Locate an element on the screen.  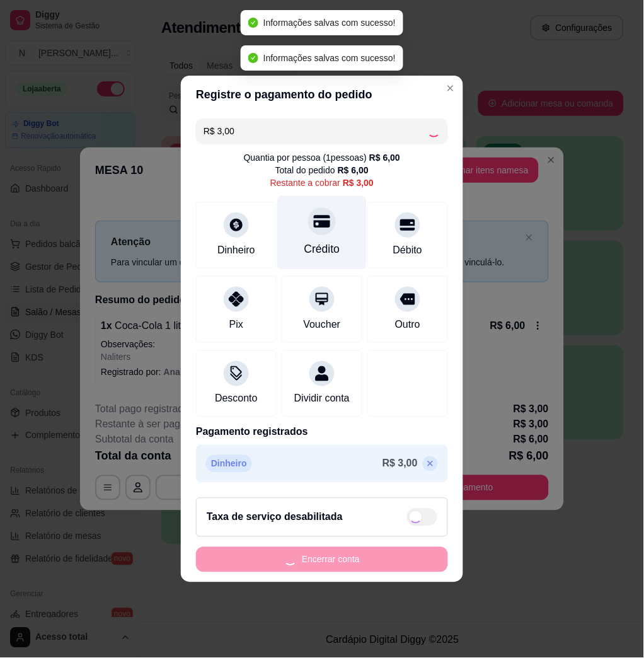
p: Dinheiro is located at coordinates (229, 464).